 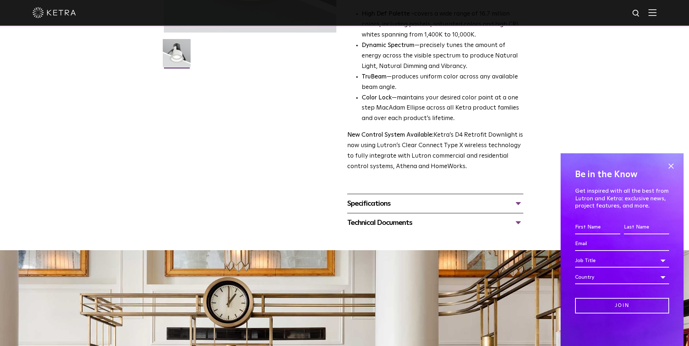 I want to click on img: D4R Retrofit Downlight, so click(x=177, y=56).